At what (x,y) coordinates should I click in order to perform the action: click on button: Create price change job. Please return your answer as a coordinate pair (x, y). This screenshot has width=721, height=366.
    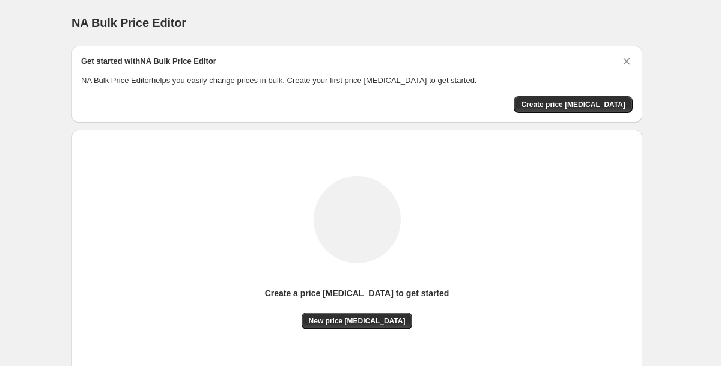
    Looking at the image, I should click on (573, 105).